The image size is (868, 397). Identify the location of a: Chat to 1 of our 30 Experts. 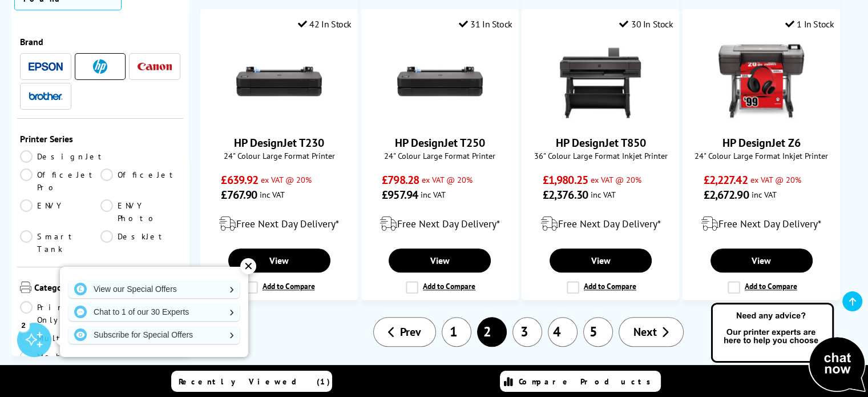
(154, 312).